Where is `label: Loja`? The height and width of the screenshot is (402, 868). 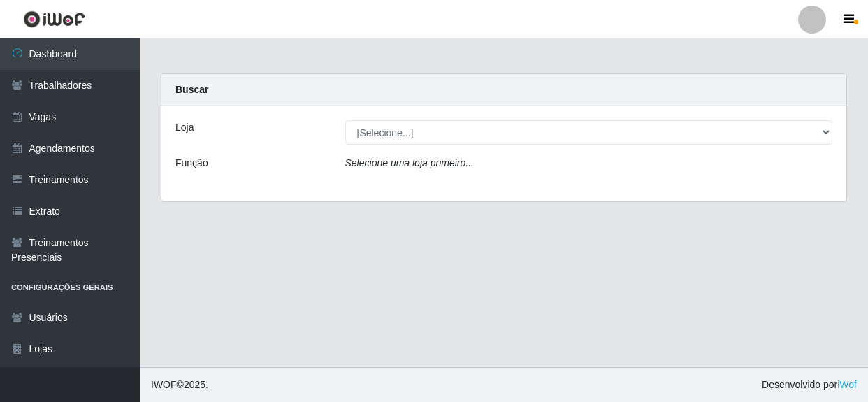 label: Loja is located at coordinates (184, 127).